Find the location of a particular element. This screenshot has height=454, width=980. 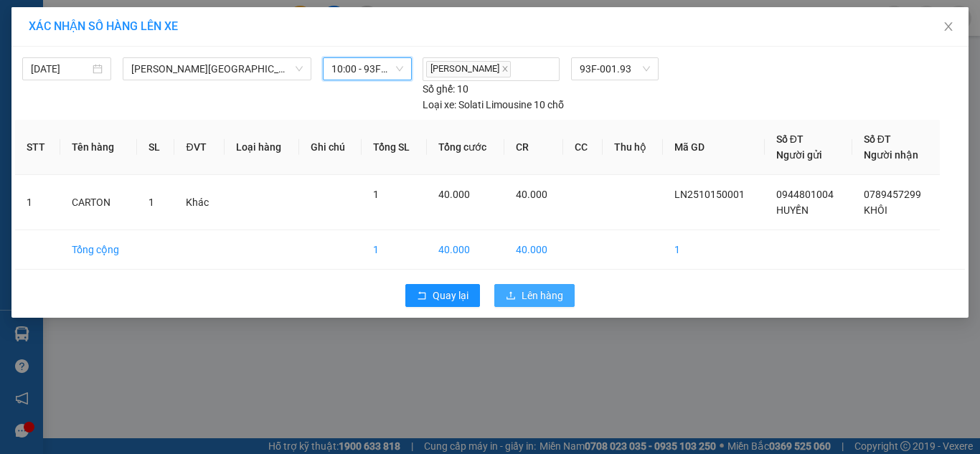

span: XÁC NHẬN SỐ HÀNG LÊN XE is located at coordinates (103, 26).